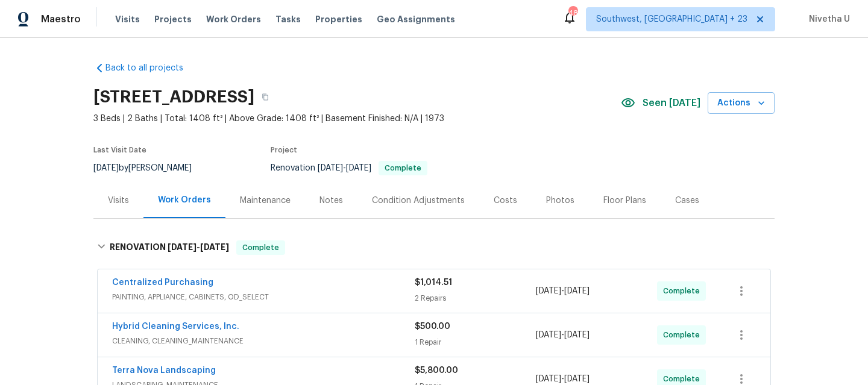 This screenshot has height=385, width=868. What do you see at coordinates (357, 119) in the screenshot?
I see `span: 3 Beds | 2 Baths | Total: 1408 ft² | Above Grade: 1408 ft² | Basement Finished: N/A | 1973` at bounding box center [357, 119].